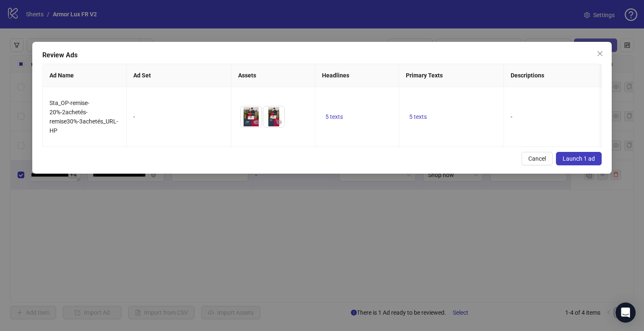  I want to click on th: Ad Name, so click(85, 75).